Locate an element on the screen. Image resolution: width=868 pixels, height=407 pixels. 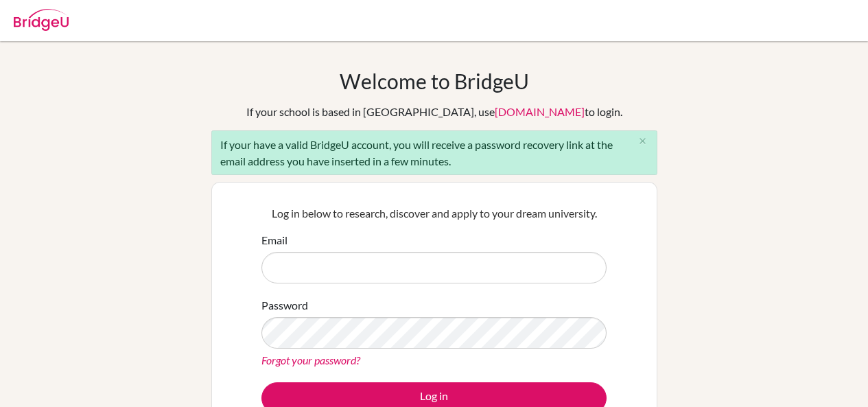
div: If your have a valid BridgeU account, you will receive a password recovery link at the email addr... is located at coordinates (434, 152).